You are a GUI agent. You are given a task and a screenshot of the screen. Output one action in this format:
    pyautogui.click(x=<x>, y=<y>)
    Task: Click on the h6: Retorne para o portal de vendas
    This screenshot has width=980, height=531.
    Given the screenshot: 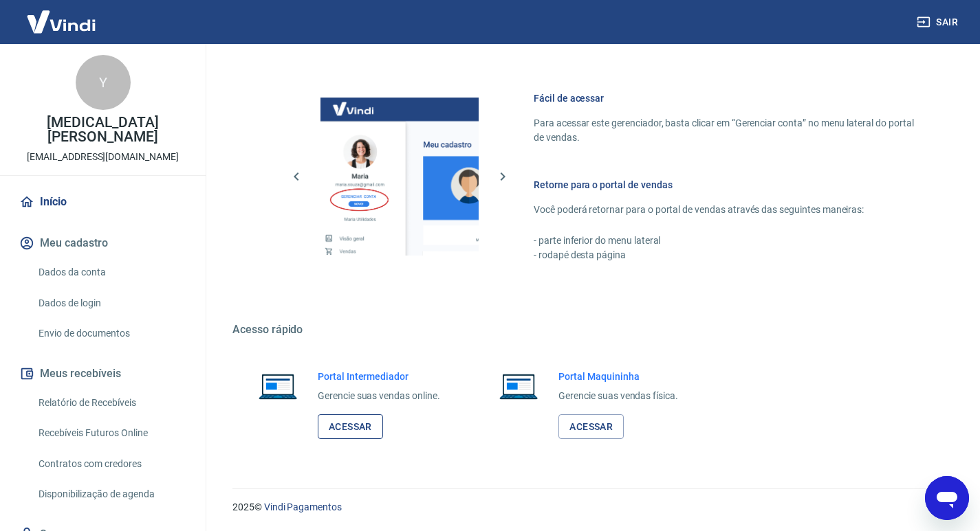 What is the action you would take?
    pyautogui.click(x=724, y=185)
    